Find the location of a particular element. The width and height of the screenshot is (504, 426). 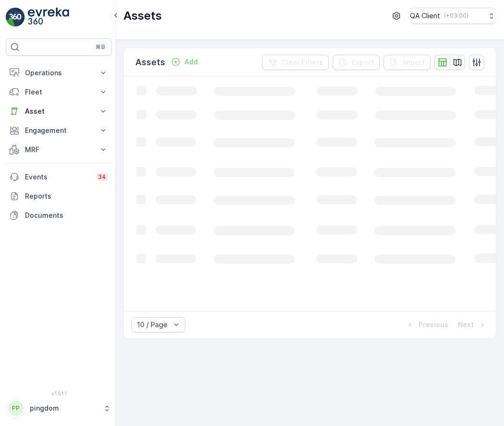

p: pingdom is located at coordinates (64, 409).